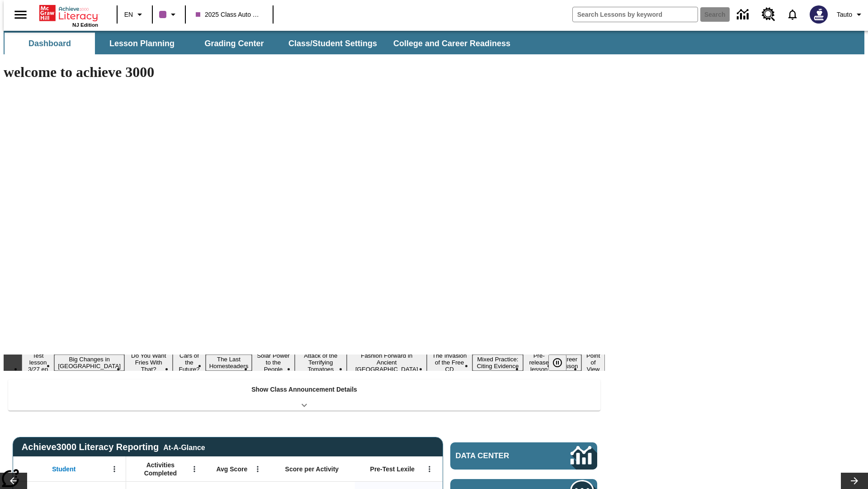 The height and width of the screenshot is (489, 868). What do you see at coordinates (85, 25) in the screenshot?
I see `span: NJ Edition` at bounding box center [85, 25].